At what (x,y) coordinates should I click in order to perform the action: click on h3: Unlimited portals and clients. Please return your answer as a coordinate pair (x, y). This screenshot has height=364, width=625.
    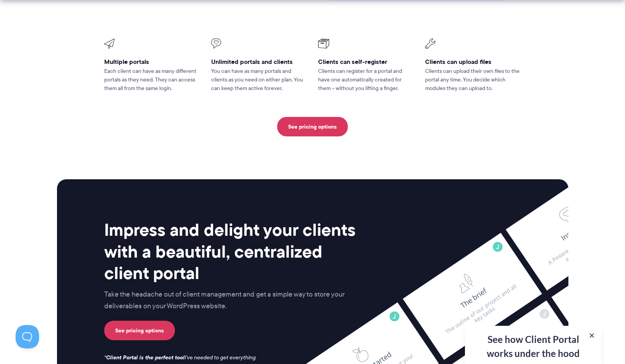
    Looking at the image, I should click on (259, 62).